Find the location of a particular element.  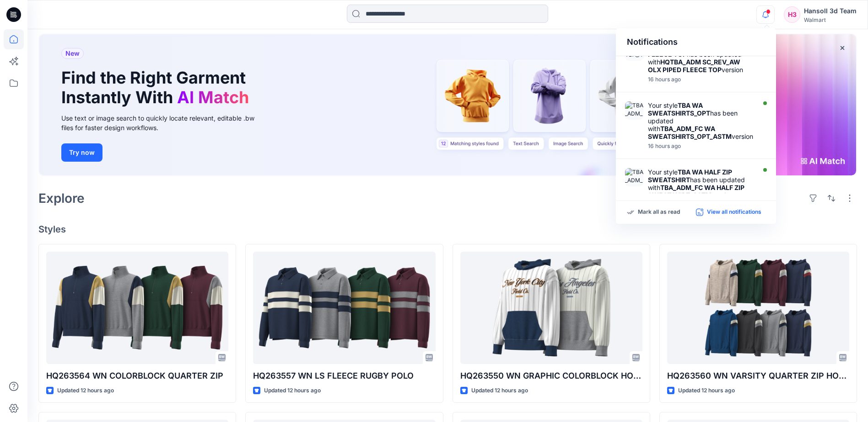

h4: Styles is located at coordinates (447, 229).